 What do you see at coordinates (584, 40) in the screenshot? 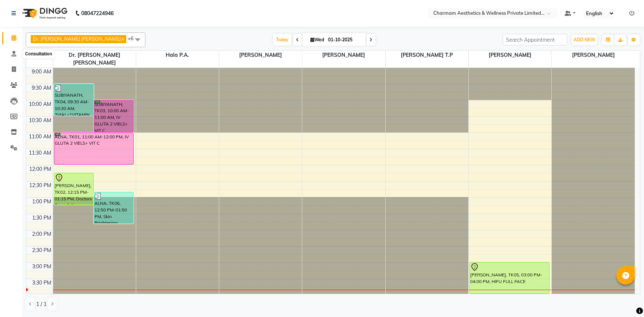
I see `span: ADD NEW` at bounding box center [584, 40].